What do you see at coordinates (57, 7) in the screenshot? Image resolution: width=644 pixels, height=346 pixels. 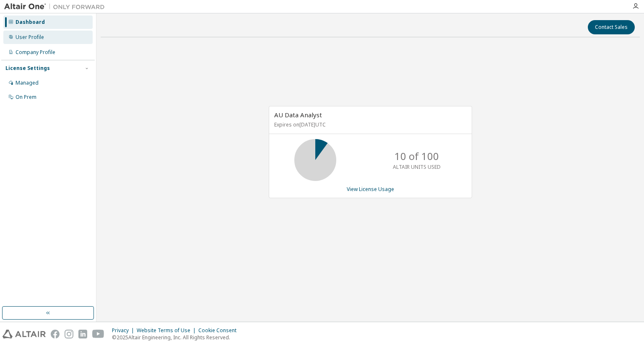 I see `img: Altair One` at bounding box center [57, 7].